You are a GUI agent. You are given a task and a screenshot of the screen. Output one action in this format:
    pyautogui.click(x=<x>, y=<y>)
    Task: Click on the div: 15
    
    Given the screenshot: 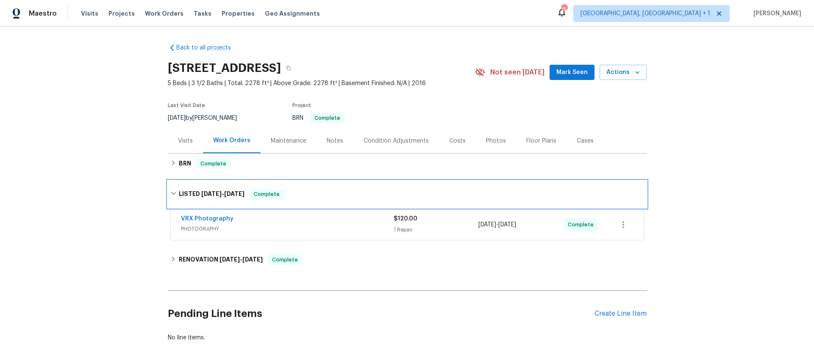 What is the action you would take?
    pyautogui.click(x=564, y=9)
    